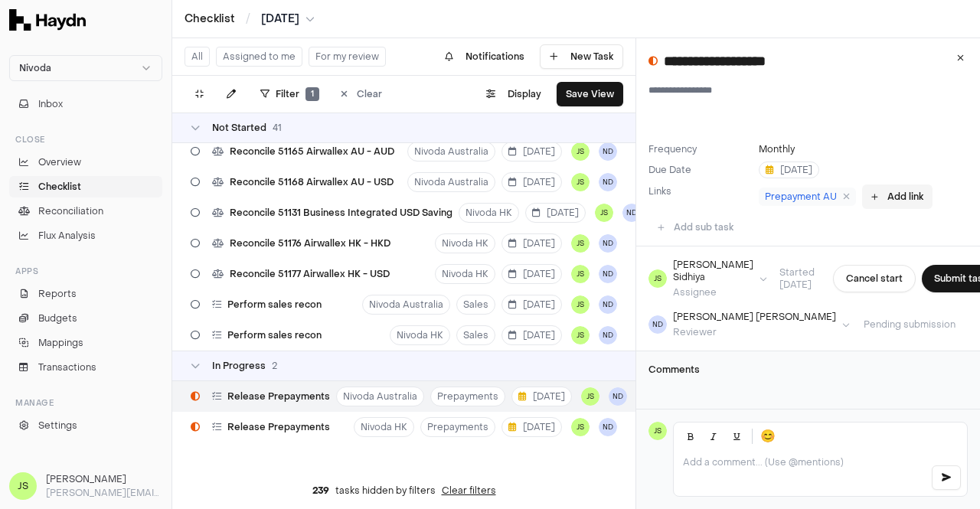  Describe the element at coordinates (239, 366) in the screenshot. I see `span: In Progress` at that location.